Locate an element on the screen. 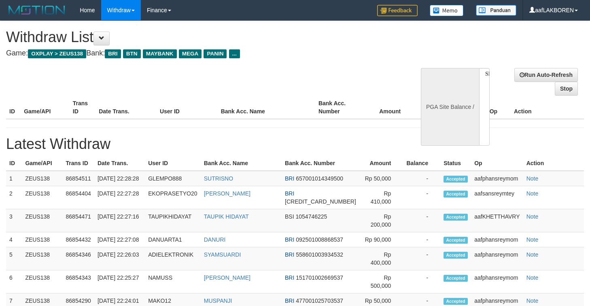 This screenshot has height=306, width=590. span: 558601003934532 is located at coordinates (319, 254).